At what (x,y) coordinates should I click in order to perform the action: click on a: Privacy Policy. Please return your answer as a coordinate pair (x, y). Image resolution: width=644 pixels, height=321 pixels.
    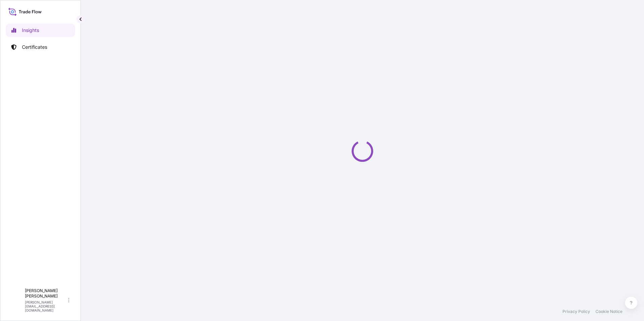
    Looking at the image, I should click on (576, 312).